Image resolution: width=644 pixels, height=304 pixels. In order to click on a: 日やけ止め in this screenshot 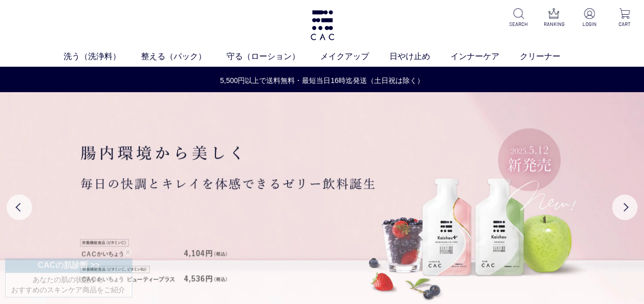, I will do `click(420, 56)`.